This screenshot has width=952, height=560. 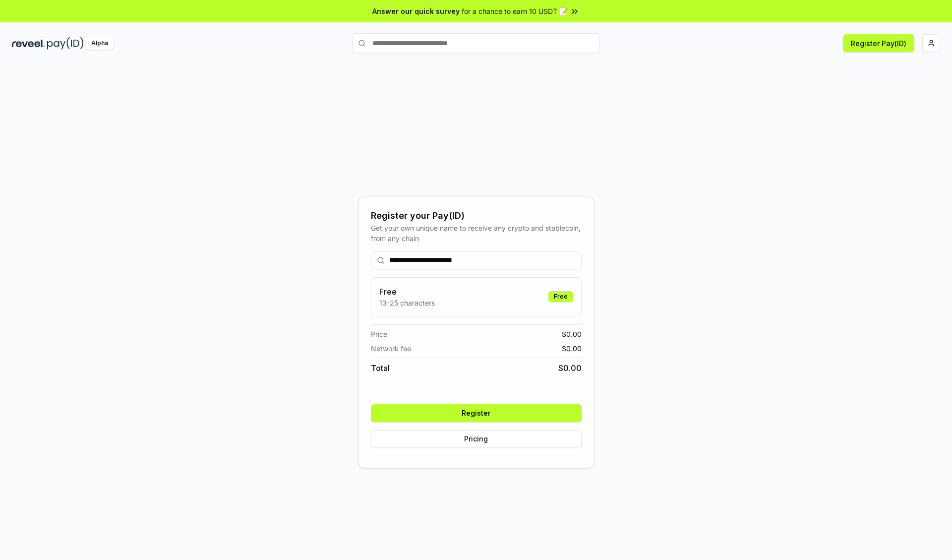 What do you see at coordinates (476, 216) in the screenshot?
I see `div: Register your Pay(ID)` at bounding box center [476, 216].